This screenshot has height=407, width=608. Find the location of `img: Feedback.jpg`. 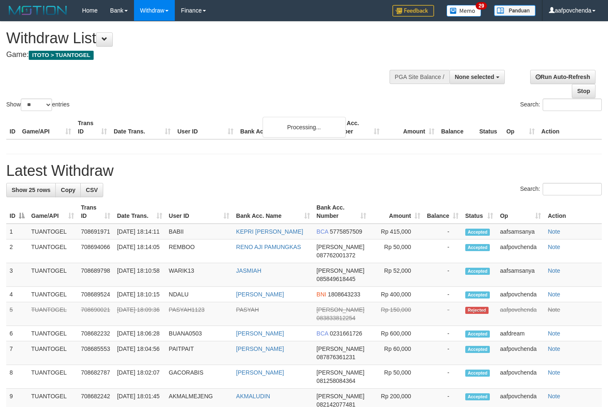

img: Feedback.jpg is located at coordinates (413, 11).